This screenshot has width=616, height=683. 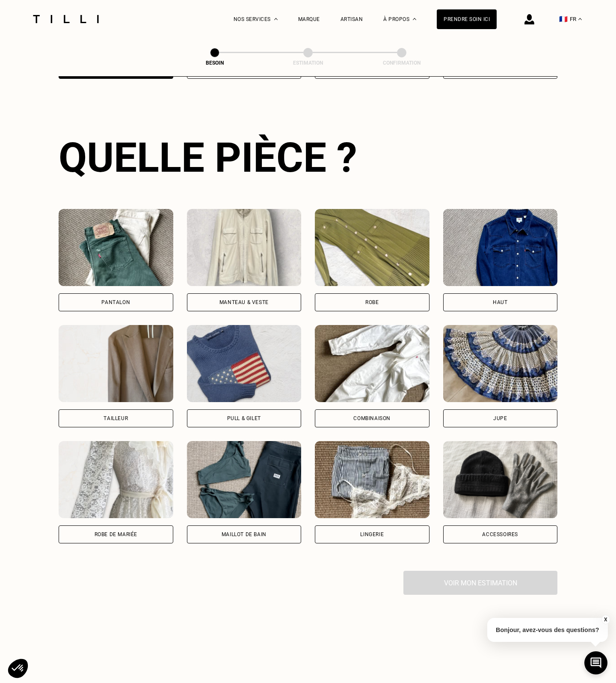 I want to click on a: Marque, so click(x=309, y=19).